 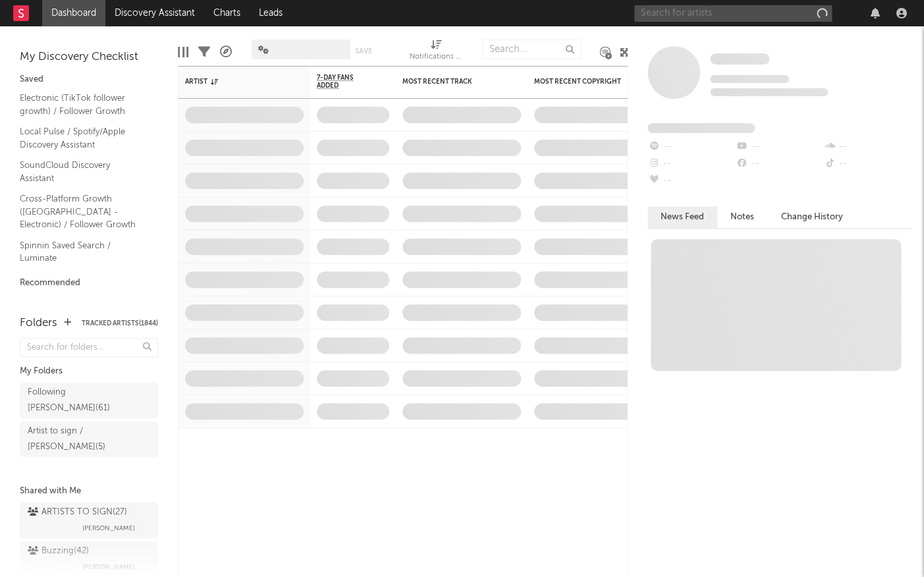 What do you see at coordinates (89, 371) in the screenshot?
I see `div: My Folders` at bounding box center [89, 371].